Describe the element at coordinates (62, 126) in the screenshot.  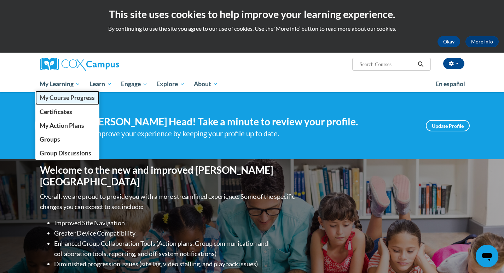
I see `span: My Action Plans` at that location.